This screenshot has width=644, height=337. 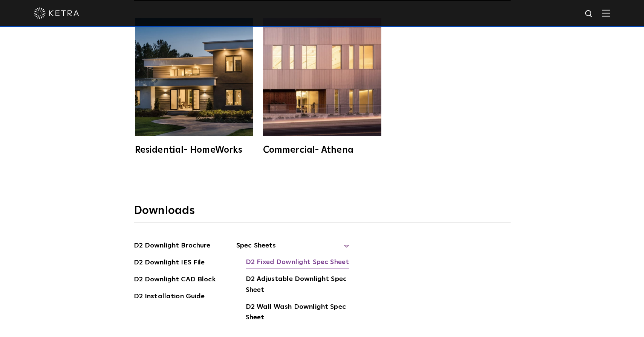 What do you see at coordinates (297, 263) in the screenshot?
I see `a: D2 Fixed Downlight Spec Sheet` at bounding box center [297, 263].